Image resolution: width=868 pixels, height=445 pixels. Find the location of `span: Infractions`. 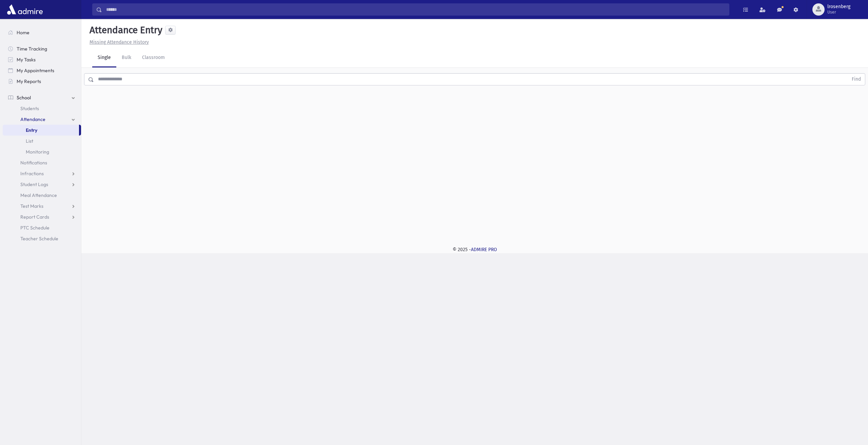

span: Infractions is located at coordinates (32, 173).